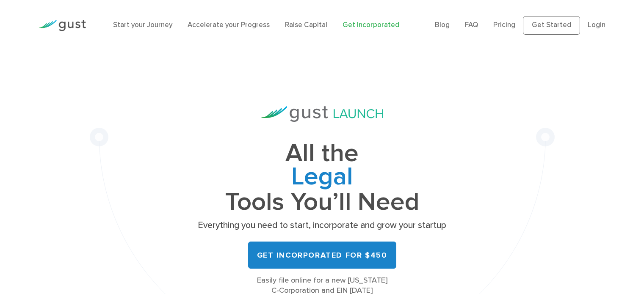 The width and height of the screenshot is (644, 294). I want to click on a: Get Started, so click(551, 25).